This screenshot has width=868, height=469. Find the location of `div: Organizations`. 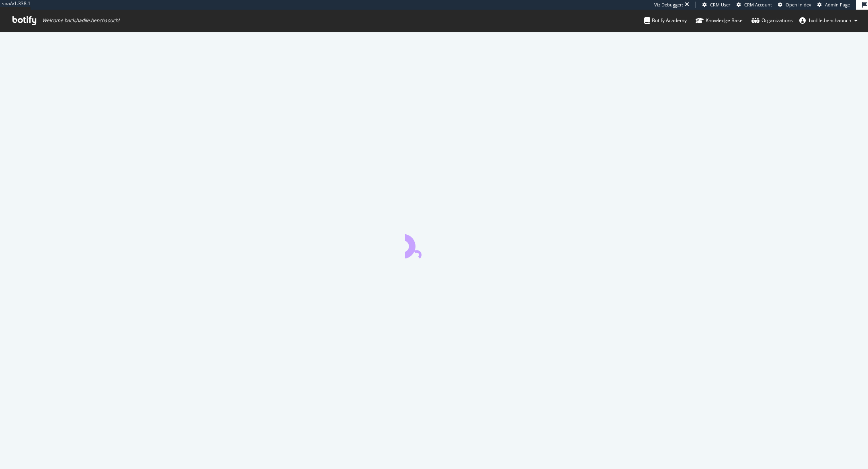

div: Organizations is located at coordinates (773, 20).